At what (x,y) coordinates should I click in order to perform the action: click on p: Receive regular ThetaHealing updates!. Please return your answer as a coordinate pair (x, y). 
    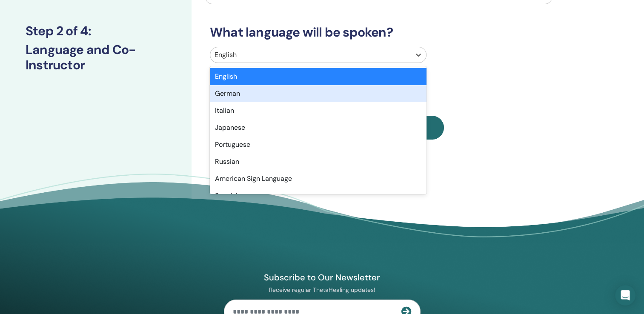
    Looking at the image, I should click on (322, 290).